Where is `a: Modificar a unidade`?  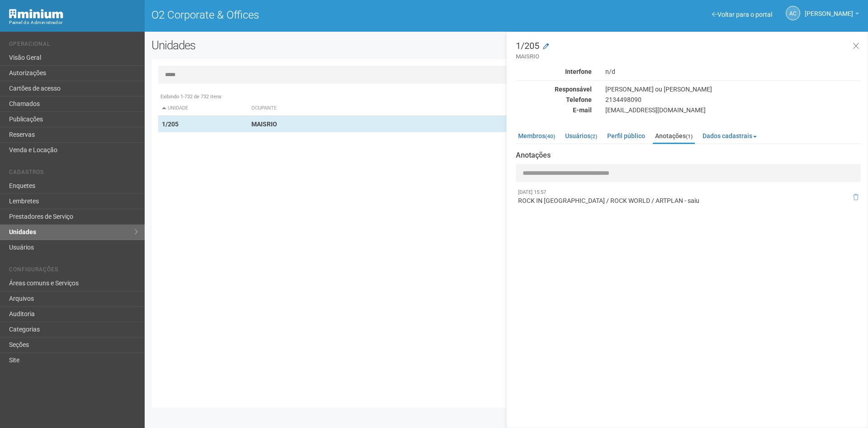 a: Modificar a unidade is located at coordinates (545, 47).